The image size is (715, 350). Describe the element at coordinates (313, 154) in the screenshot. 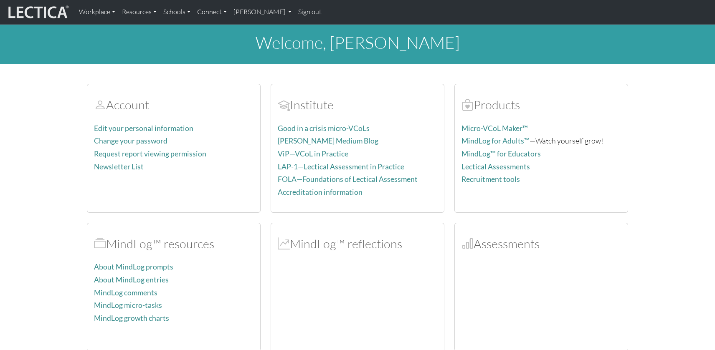

I see `a: ViP—VCoL in Practice` at that location.